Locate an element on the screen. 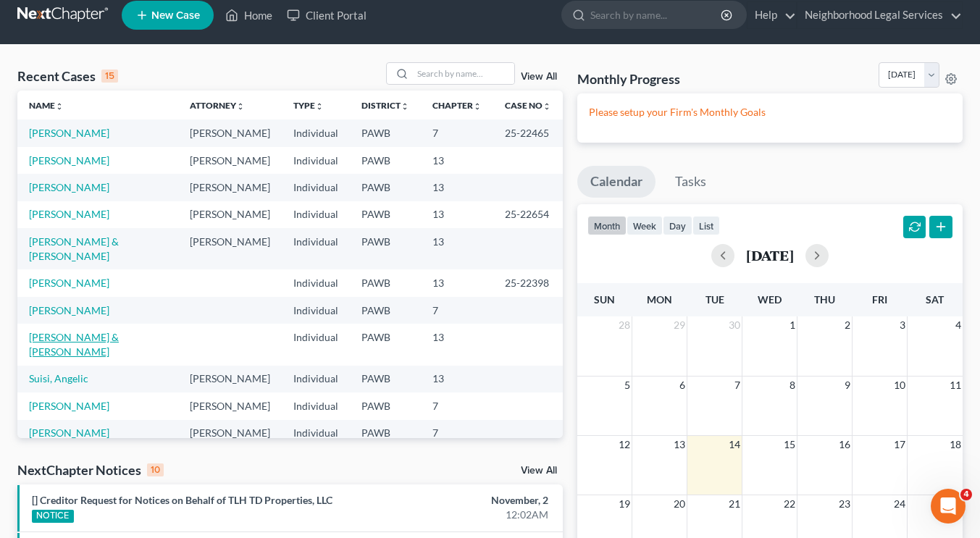 The width and height of the screenshot is (980, 538). div: November, 2 is located at coordinates (467, 501).